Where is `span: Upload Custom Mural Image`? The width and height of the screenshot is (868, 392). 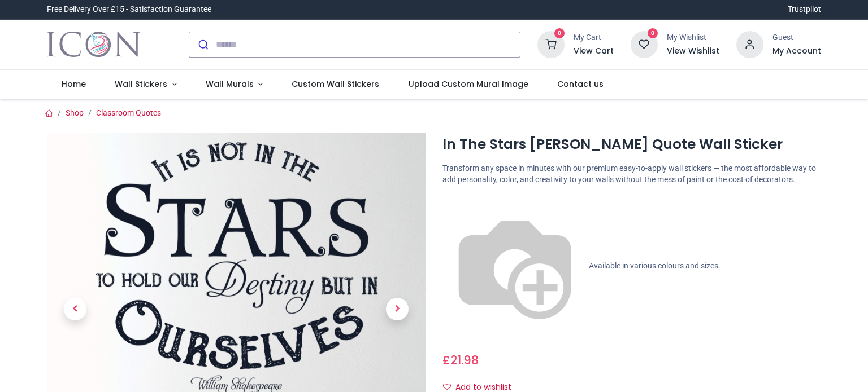 span: Upload Custom Mural Image is located at coordinates (469, 84).